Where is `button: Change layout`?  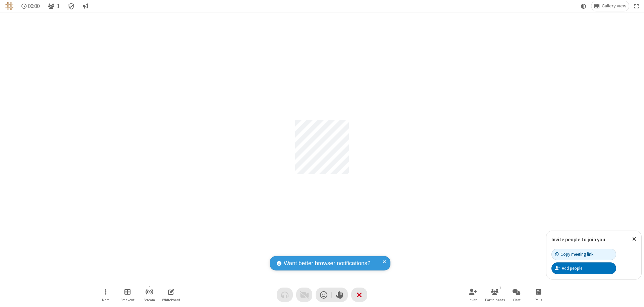 button: Change layout is located at coordinates (610, 6).